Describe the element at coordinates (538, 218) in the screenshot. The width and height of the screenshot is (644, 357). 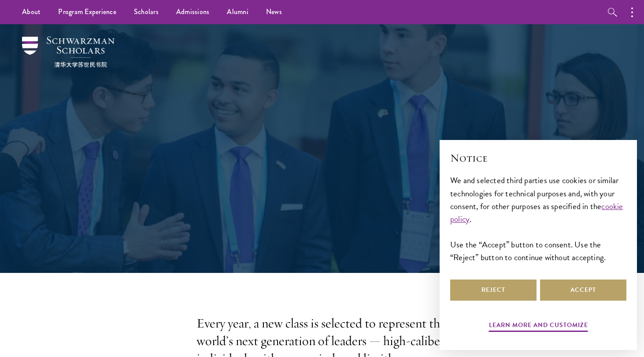
I see `div: We and selected third parties use cookies or similar technologies for technical purposes and, wit...` at that location.